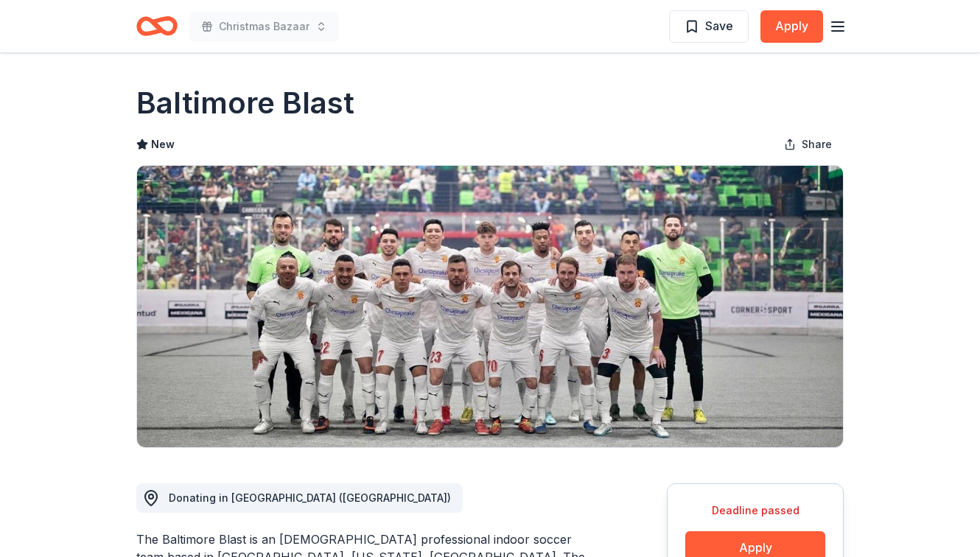  I want to click on span: Save, so click(719, 26).